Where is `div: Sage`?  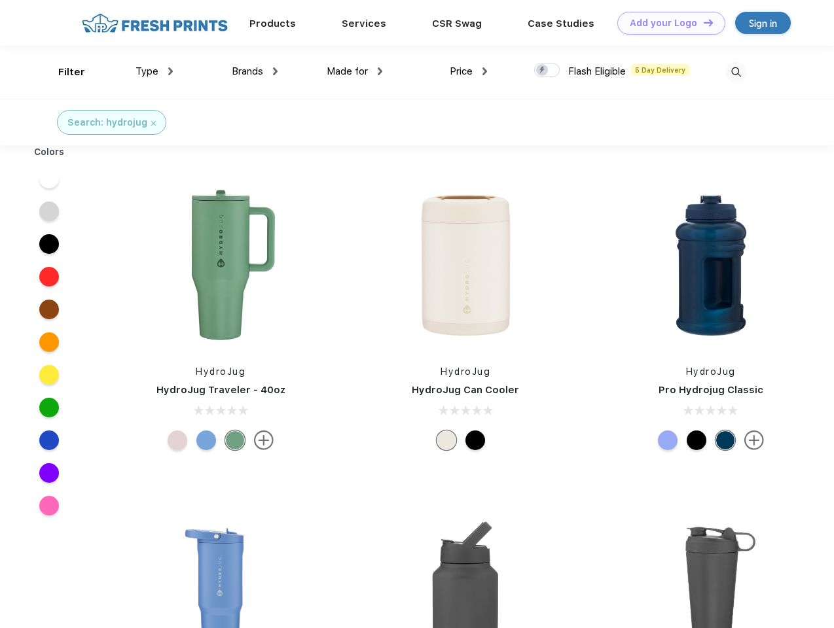 div: Sage is located at coordinates (235, 441).